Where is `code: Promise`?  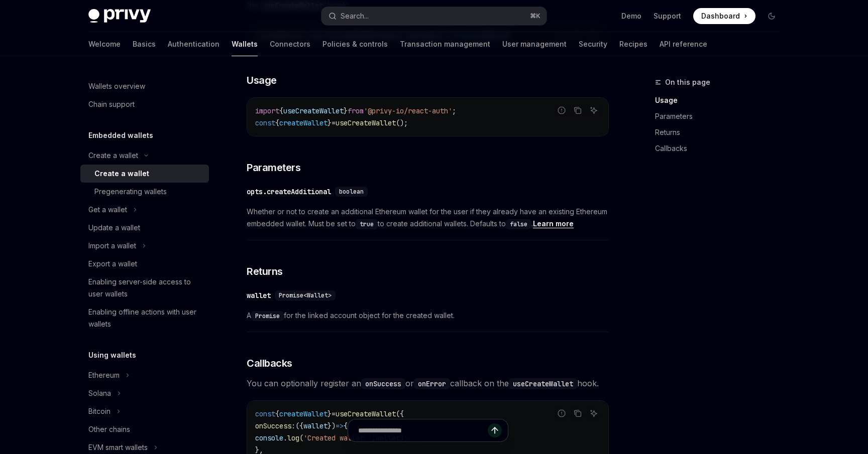
code: Promise is located at coordinates (267, 316).